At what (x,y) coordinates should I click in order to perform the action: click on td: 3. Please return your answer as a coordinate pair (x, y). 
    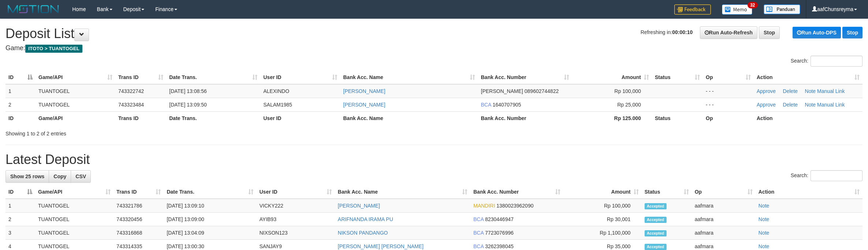
    Looking at the image, I should click on (20, 232).